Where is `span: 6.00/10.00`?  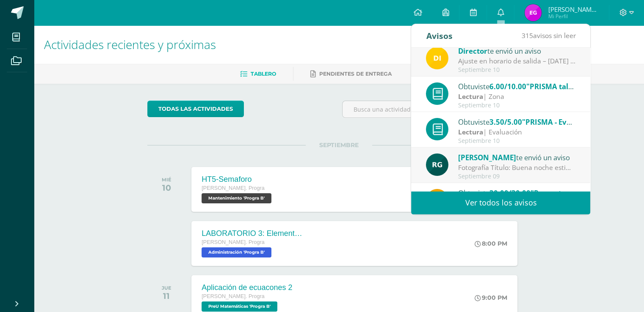
span: 6.00/10.00 is located at coordinates (508, 86).